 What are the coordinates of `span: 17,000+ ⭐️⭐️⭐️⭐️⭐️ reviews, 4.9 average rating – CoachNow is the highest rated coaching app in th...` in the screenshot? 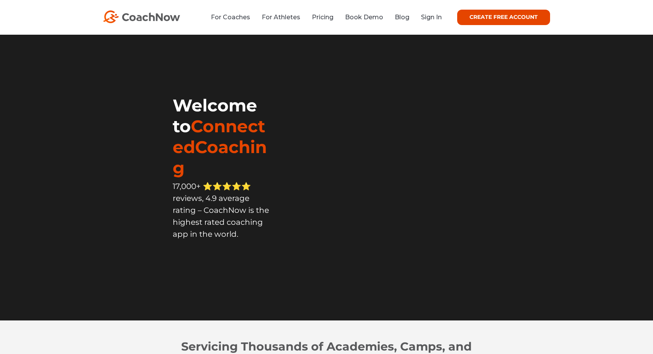 It's located at (221, 210).